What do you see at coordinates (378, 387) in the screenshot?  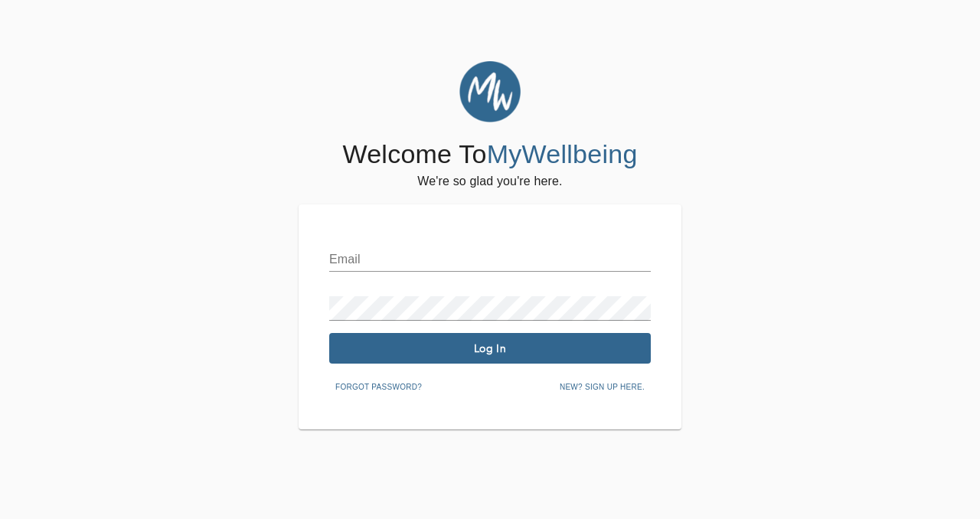 I see `button: Forgot password?` at bounding box center [378, 387].